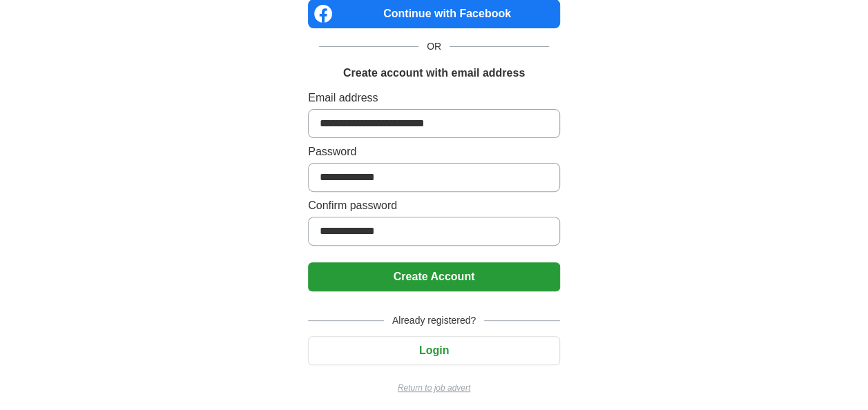 The image size is (868, 410). Describe the element at coordinates (434, 46) in the screenshot. I see `span: OR` at that location.